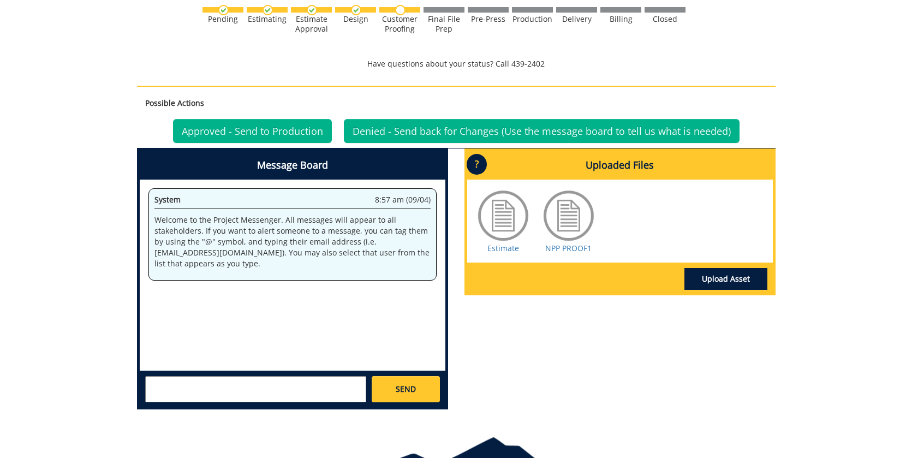 The width and height of the screenshot is (912, 458). Describe the element at coordinates (255, 389) in the screenshot. I see `textarea: messageToSend` at that location.